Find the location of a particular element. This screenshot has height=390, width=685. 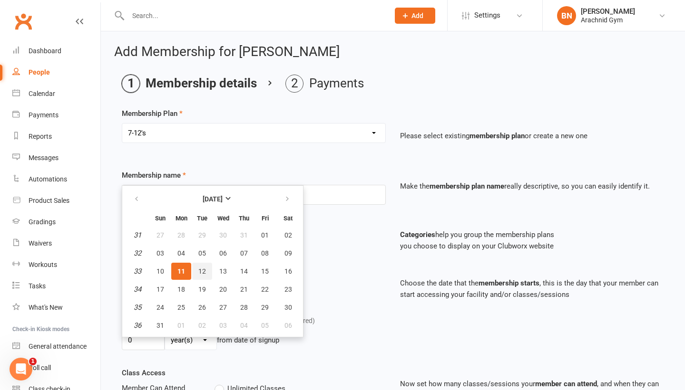

input: Search... is located at coordinates (253, 16).